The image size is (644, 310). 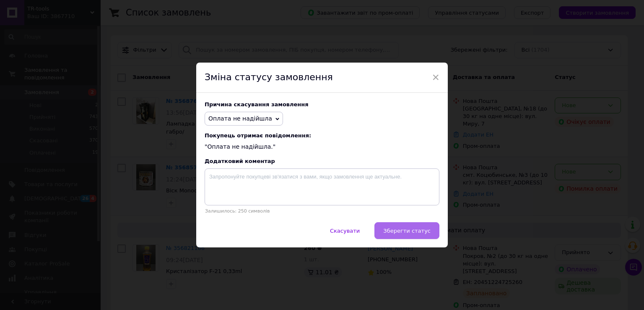 What do you see at coordinates (322, 142) in the screenshot?
I see `div: "Оплата не надійшла."` at bounding box center [322, 142].